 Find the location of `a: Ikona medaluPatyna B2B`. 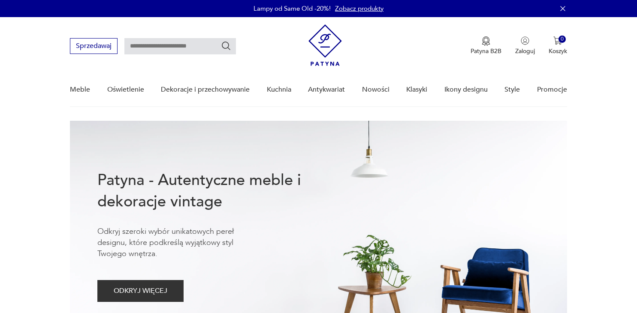

a: Ikona medaluPatyna B2B is located at coordinates (486, 46).